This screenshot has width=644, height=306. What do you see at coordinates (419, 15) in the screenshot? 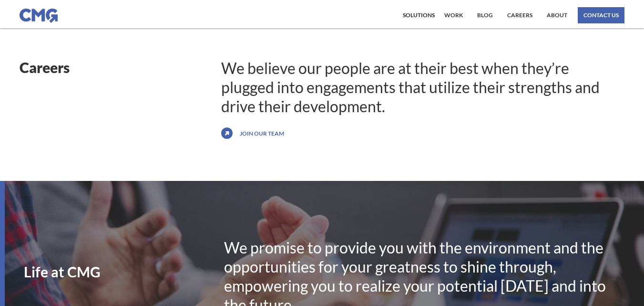
I see `div: Solutions` at bounding box center [419, 15].